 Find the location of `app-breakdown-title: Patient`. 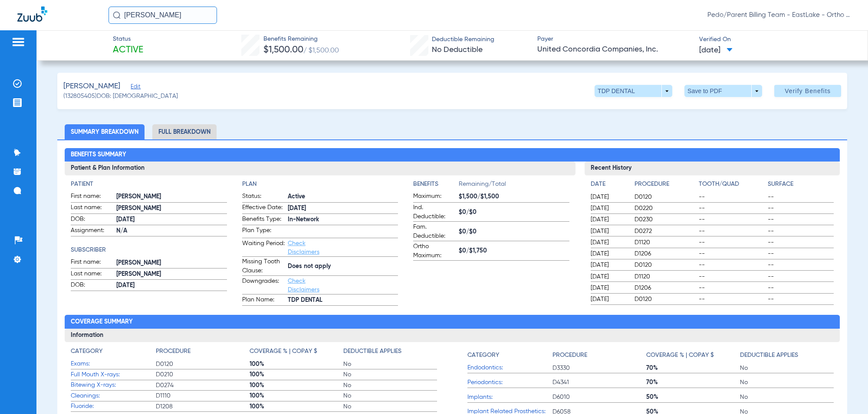

app-breakdown-title: Patient is located at coordinates (148, 184).